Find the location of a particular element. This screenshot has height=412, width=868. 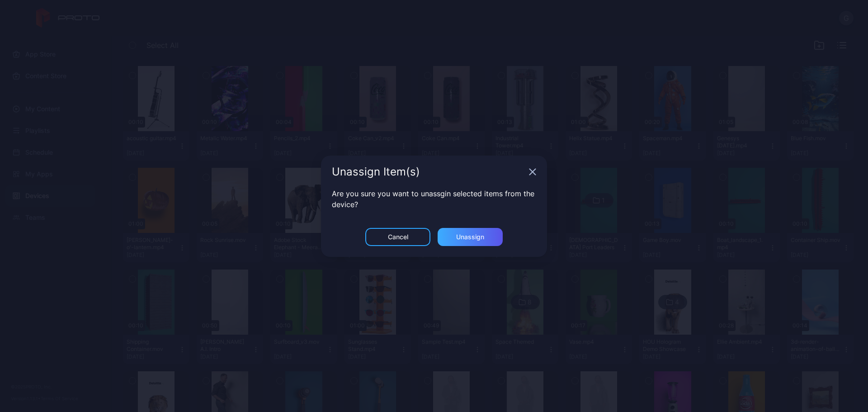

div: Unassign is located at coordinates (470, 237).